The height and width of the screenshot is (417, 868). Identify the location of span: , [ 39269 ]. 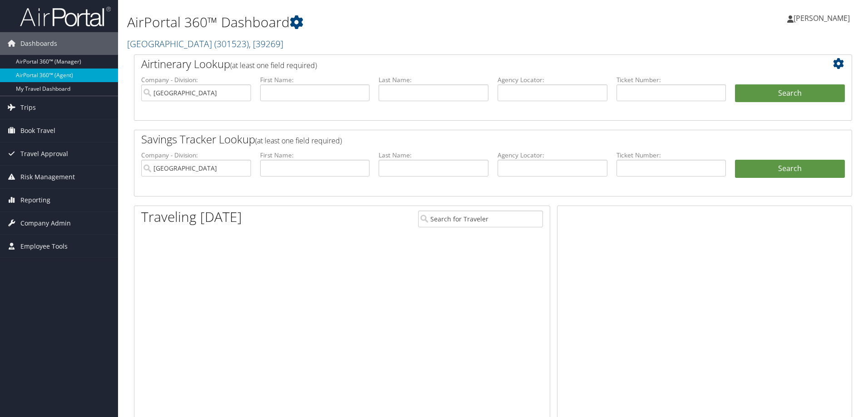
(266, 43).